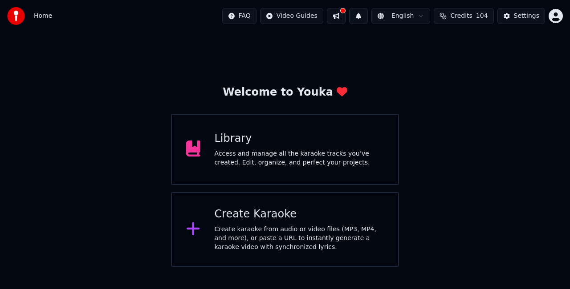  I want to click on span: Credits, so click(461, 16).